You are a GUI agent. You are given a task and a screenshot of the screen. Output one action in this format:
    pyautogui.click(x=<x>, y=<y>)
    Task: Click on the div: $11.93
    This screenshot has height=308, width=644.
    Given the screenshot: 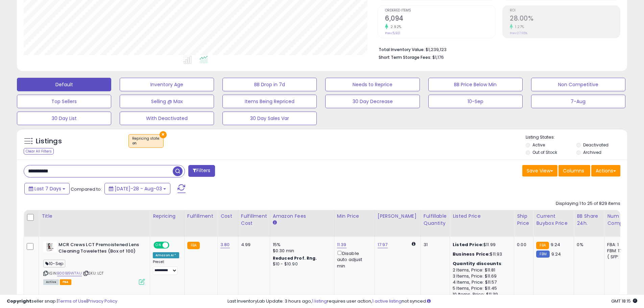 What is the action you would take?
    pyautogui.click(x=481, y=255)
    